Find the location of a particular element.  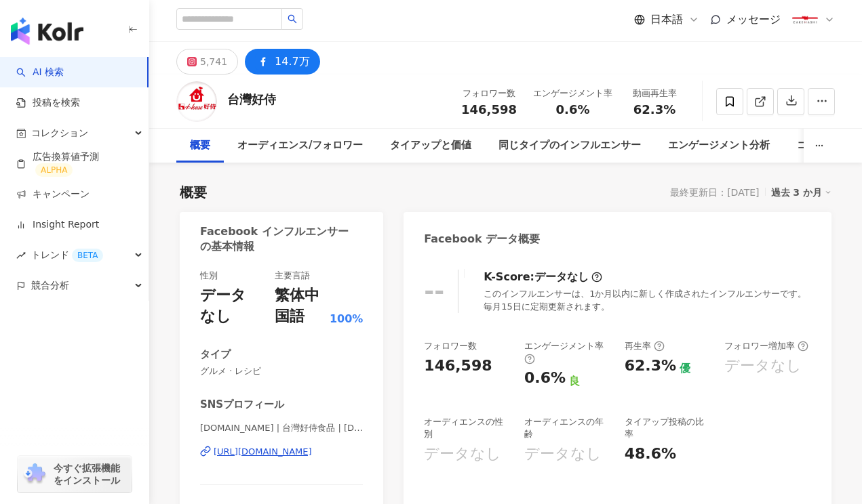

div: 0.6% is located at coordinates (544, 378).